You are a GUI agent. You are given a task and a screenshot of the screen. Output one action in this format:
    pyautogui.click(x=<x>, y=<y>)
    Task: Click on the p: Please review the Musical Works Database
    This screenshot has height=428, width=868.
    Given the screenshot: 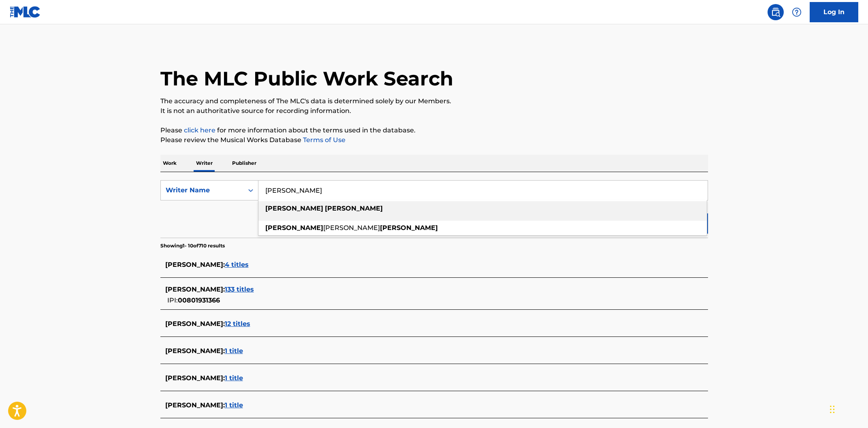 What is the action you would take?
    pyautogui.click(x=434, y=140)
    